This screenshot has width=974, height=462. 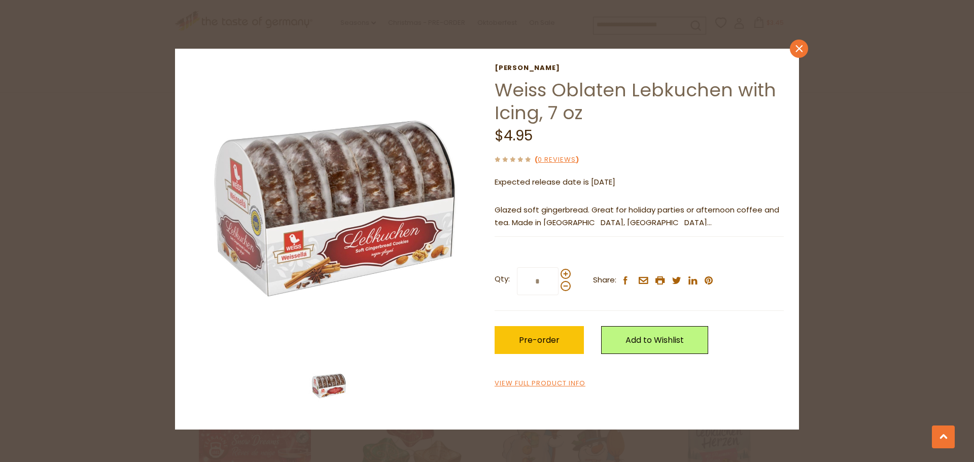 What do you see at coordinates (539, 340) in the screenshot?
I see `button: Pre-order` at bounding box center [539, 340].